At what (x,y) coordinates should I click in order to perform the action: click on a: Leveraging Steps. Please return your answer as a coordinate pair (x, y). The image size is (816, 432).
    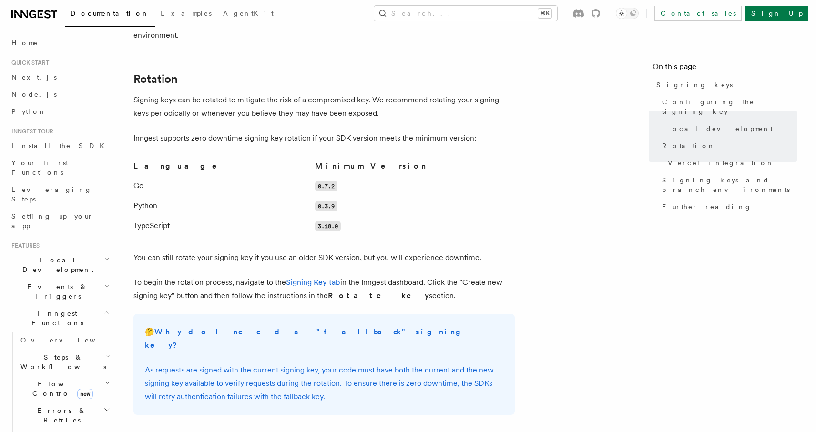
    Looking at the image, I should click on (60, 194).